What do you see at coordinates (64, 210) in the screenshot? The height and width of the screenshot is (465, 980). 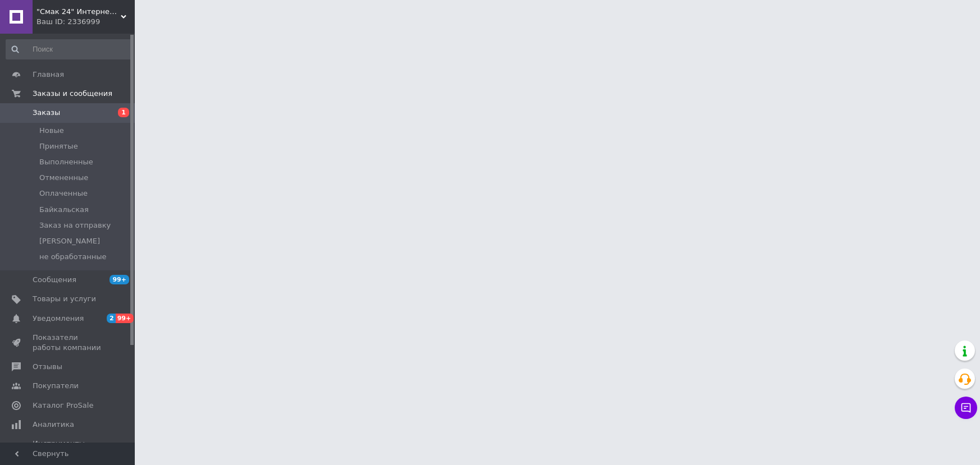 I see `span: Байкальская` at bounding box center [64, 210].